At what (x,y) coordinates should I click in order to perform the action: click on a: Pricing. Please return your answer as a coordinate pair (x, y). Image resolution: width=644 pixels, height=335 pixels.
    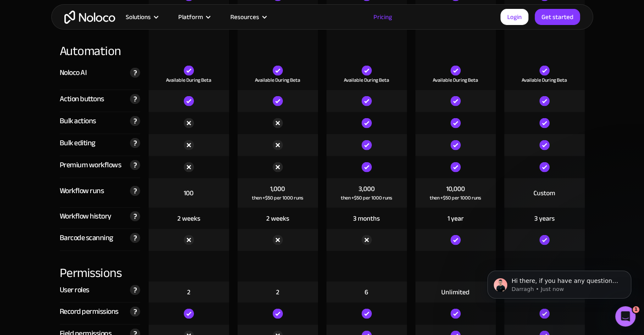
    Looking at the image, I should click on (382, 17).